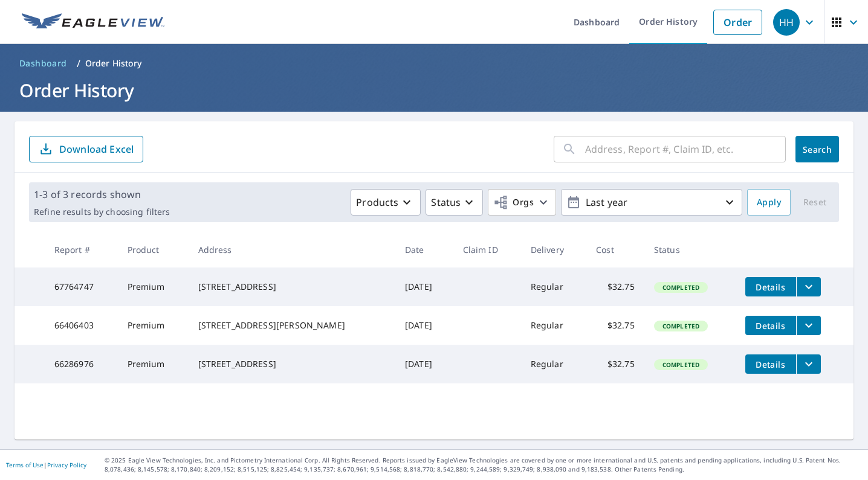  Describe the element at coordinates (771, 286) in the screenshot. I see `button: detailsBtn-67764747` at that location.